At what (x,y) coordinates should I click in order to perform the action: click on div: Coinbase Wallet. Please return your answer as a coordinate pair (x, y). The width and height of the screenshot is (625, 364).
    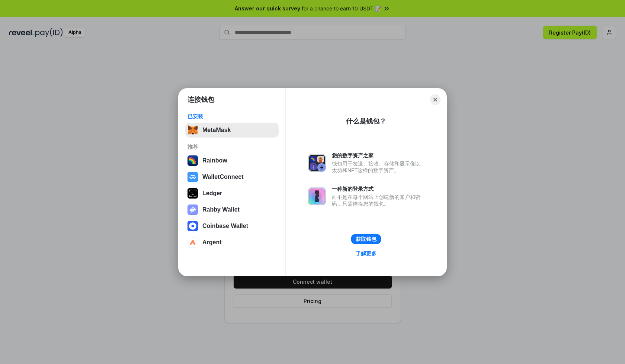
    Looking at the image, I should click on (225, 226).